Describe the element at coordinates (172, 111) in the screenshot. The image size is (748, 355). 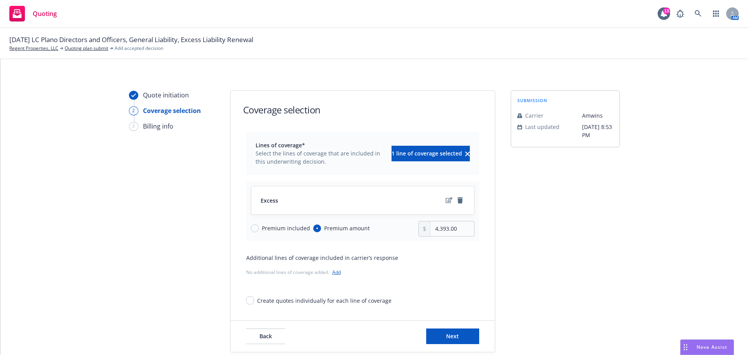
I see `div: Coverage selection` at that location.